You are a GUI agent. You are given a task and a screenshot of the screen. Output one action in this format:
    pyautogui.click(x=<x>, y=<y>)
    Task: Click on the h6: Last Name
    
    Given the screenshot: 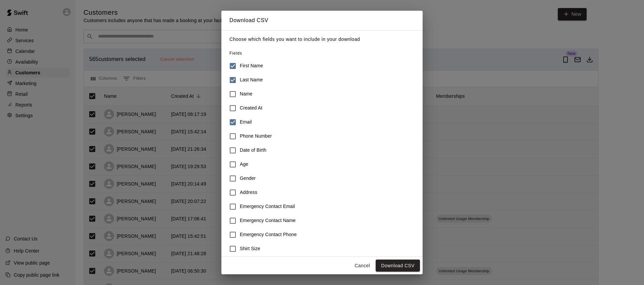 What is the action you would take?
    pyautogui.click(x=251, y=80)
    